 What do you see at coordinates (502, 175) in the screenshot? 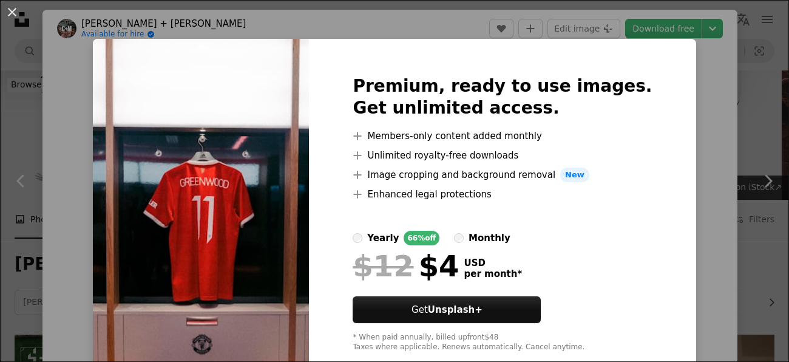
I see `li: Image cropping and background removal` at bounding box center [502, 175].